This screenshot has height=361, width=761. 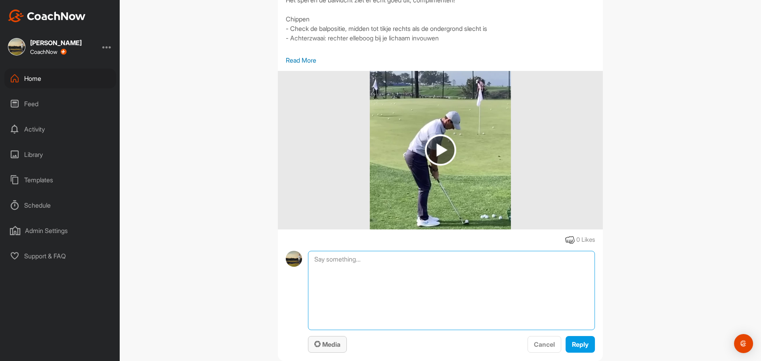 What do you see at coordinates (440, 150) in the screenshot?
I see `img: media` at bounding box center [440, 150].